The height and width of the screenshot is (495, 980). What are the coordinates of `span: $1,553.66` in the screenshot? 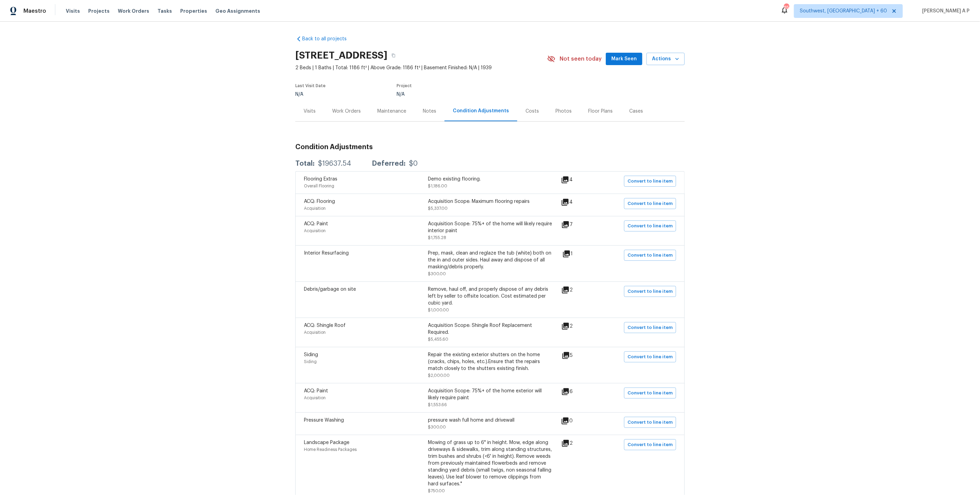 It's located at (438, 405).